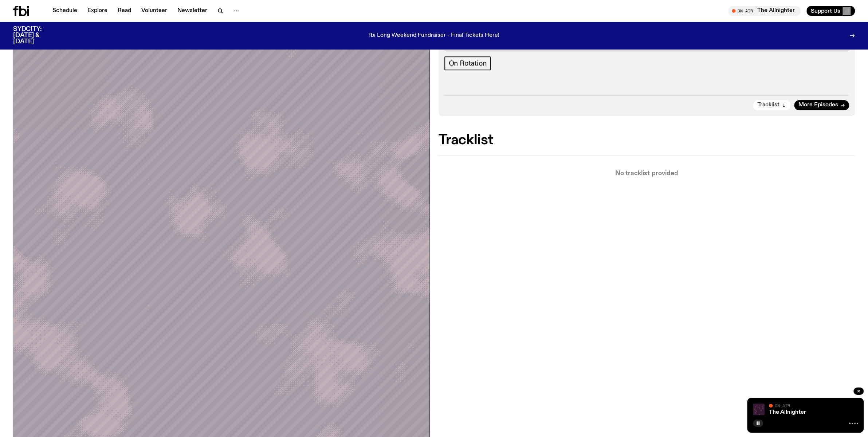 The height and width of the screenshot is (437, 868). Describe the element at coordinates (647, 173) in the screenshot. I see `p: No tracklist provided` at that location.